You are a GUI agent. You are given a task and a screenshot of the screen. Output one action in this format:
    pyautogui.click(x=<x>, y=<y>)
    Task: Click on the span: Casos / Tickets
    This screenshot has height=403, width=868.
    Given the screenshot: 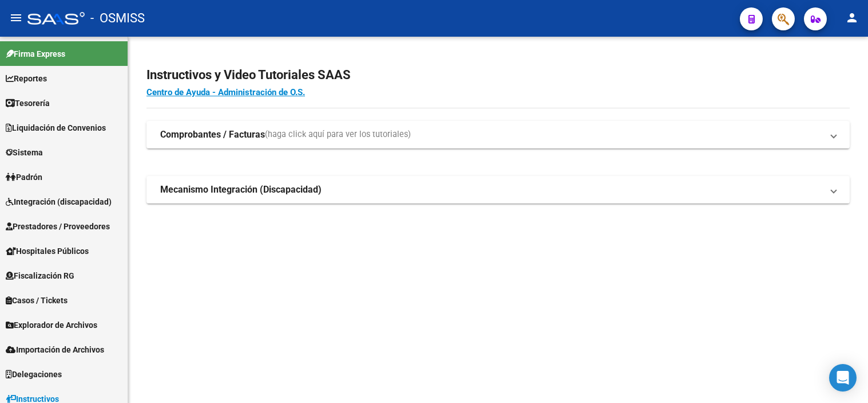 What is the action you would take?
    pyautogui.click(x=37, y=301)
    